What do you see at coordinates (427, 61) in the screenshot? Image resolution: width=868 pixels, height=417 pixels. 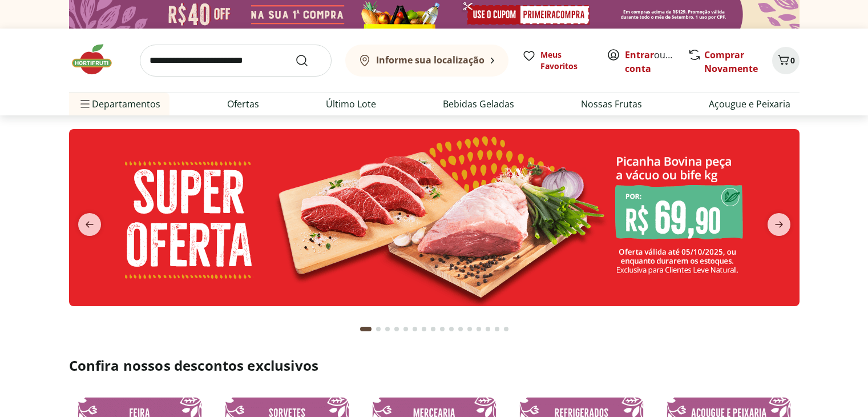 I see `button: Informe sua localização` at bounding box center [427, 61].